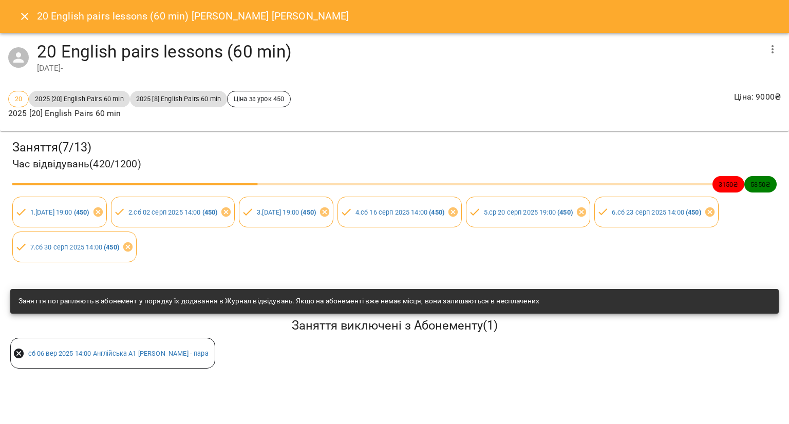  I want to click on div: Заняття потрапляють в абонемент у порядку їх додавання в Журнал відвідувань. Якщо на абонементі в..., so click(279, 302).